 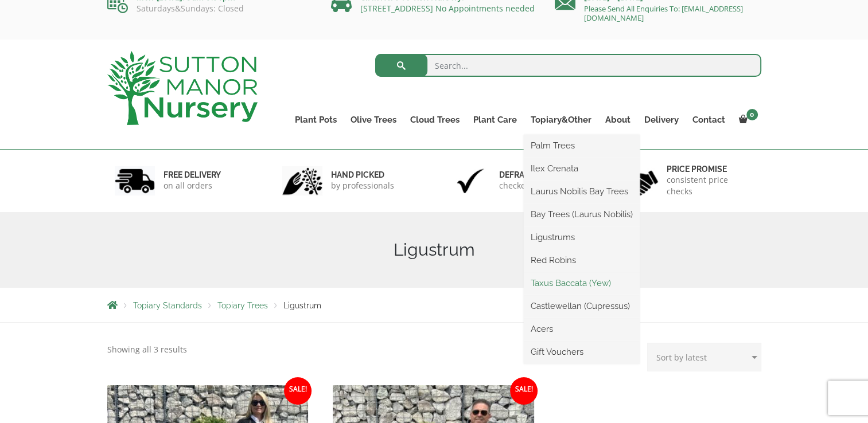 I want to click on a: Delivery, so click(x=661, y=120).